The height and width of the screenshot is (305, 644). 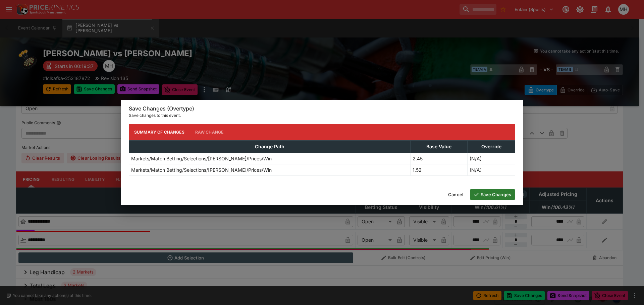 I want to click on th: Override, so click(x=491, y=147).